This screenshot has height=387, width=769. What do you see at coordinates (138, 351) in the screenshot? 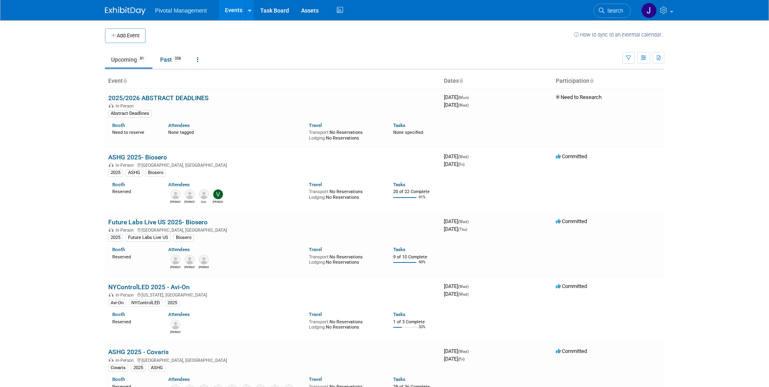
I see `a: ASHG 2025 - Covaris` at bounding box center [138, 351].